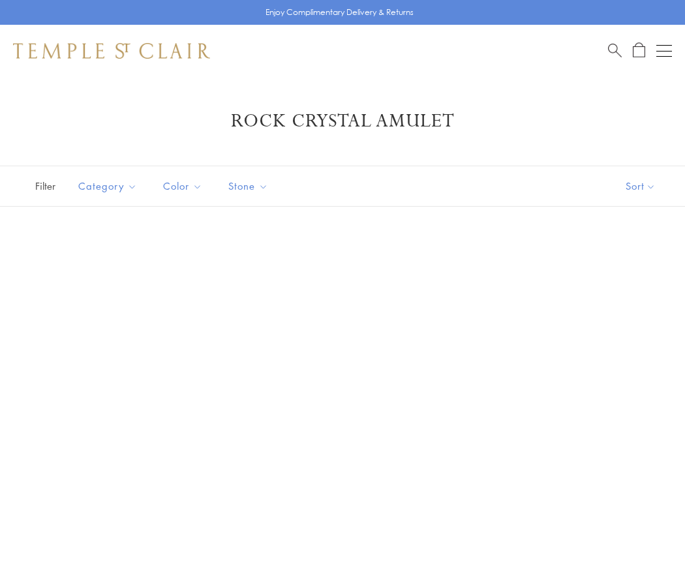  I want to click on img: Temple St. Clair, so click(112, 51).